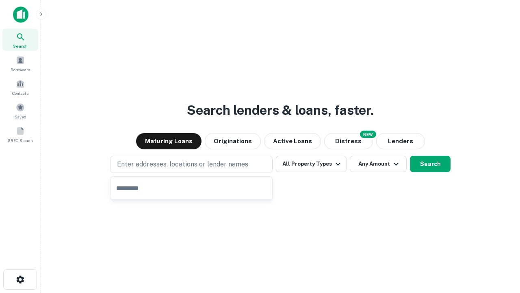 Image resolution: width=520 pixels, height=293 pixels. What do you see at coordinates (430, 164) in the screenshot?
I see `button: Search` at bounding box center [430, 164].